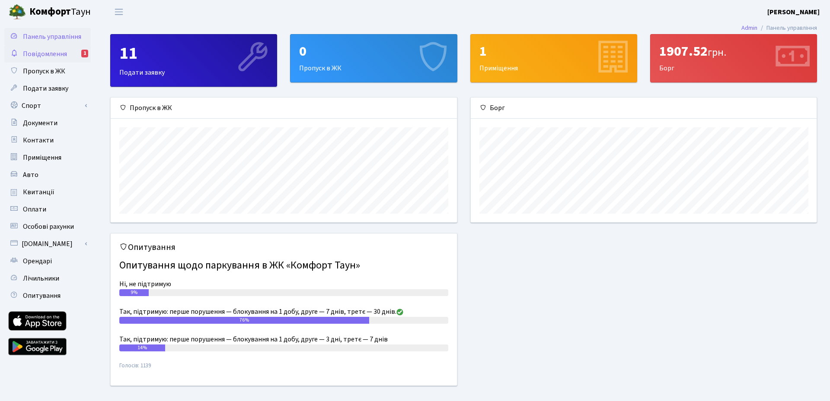  Describe the element at coordinates (283, 284) in the screenshot. I see `div: Ні, не підтримую` at that location.